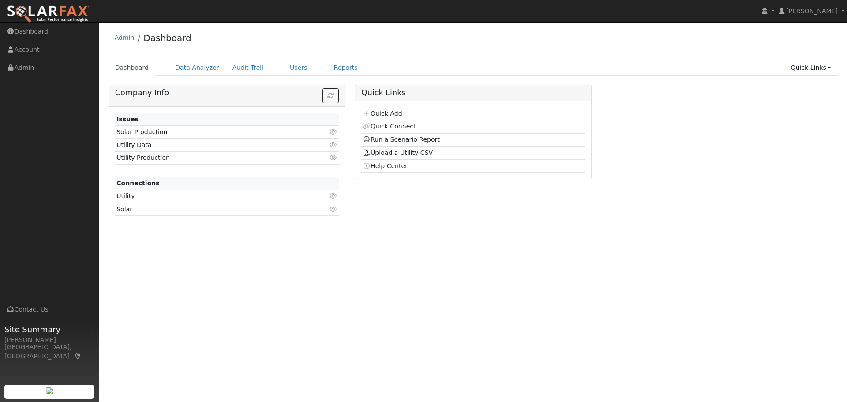 This screenshot has width=847, height=402. I want to click on a: Quick Add, so click(382, 113).